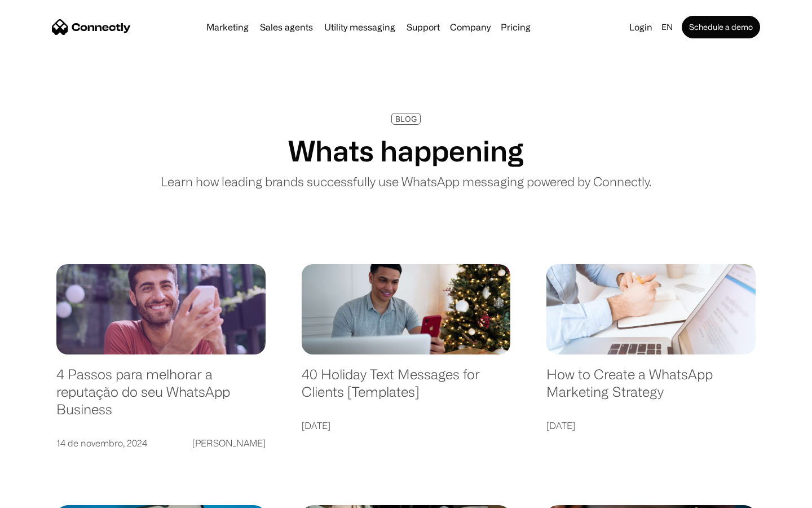 The width and height of the screenshot is (812, 508). What do you see at coordinates (406, 181) in the screenshot?
I see `p: Learn how leading brands successfully use WhatsApp messaging powered by Connectly.` at bounding box center [406, 181].